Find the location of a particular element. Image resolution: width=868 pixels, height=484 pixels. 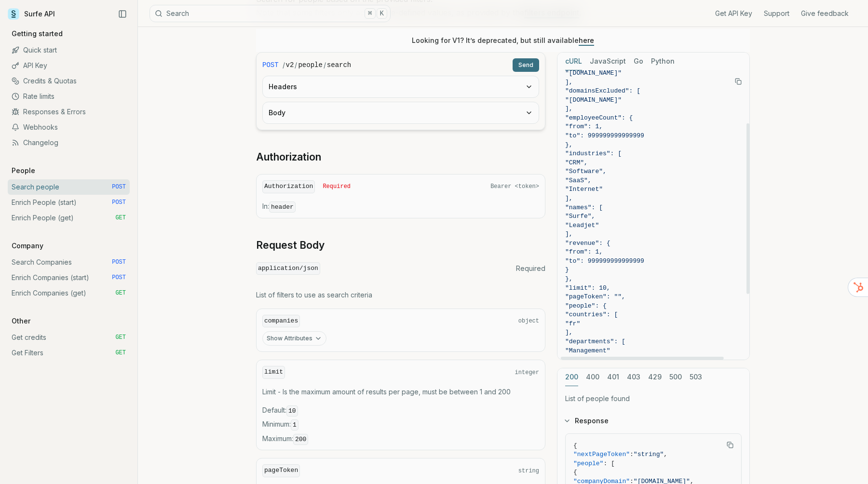

button: Python is located at coordinates (663, 61).